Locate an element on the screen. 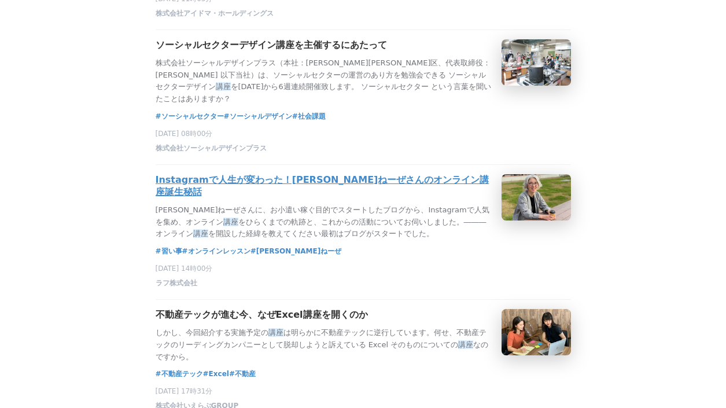 This screenshot has width=726, height=408. span: 株式会社アイドマ・ホールディングス is located at coordinates (215, 13).